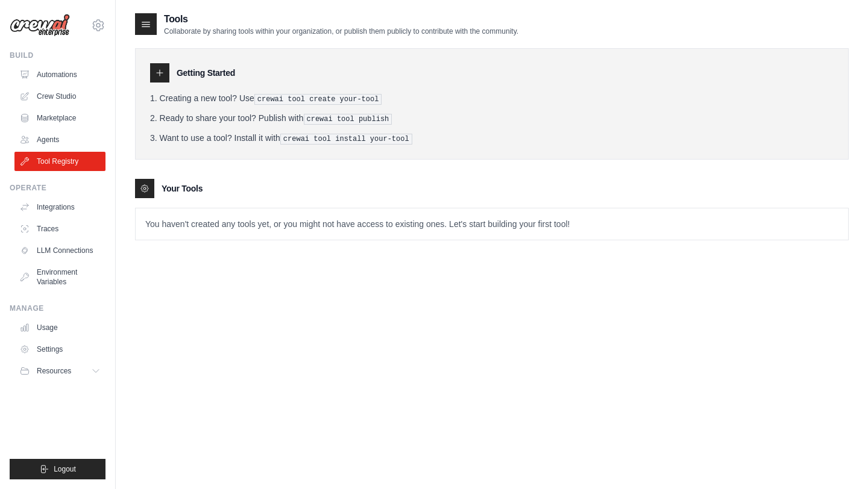 This screenshot has width=868, height=489. Describe the element at coordinates (59, 277) in the screenshot. I see `a: Environment Variables` at that location.